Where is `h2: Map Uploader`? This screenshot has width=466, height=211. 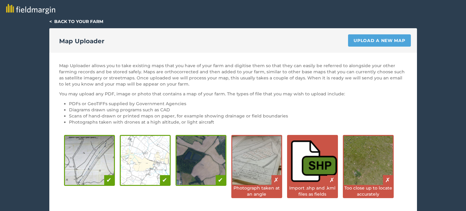
h2: Map Uploader is located at coordinates (82, 41).